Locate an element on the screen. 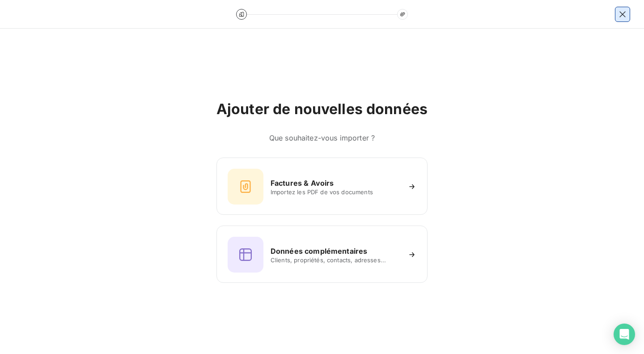 The image size is (644, 354). h6: Que souhaitez-vous importer ? is located at coordinates (322, 138).